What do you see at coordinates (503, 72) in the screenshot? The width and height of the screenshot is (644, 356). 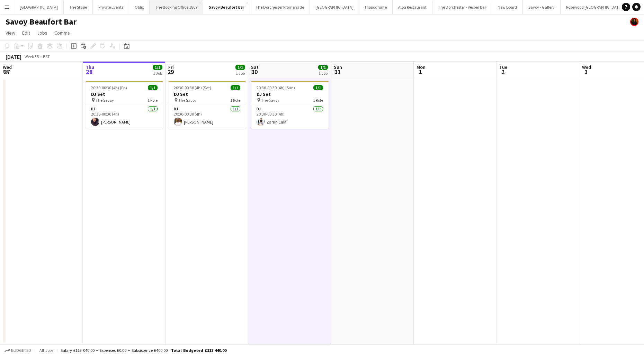 I see `span: 2` at bounding box center [503, 72].